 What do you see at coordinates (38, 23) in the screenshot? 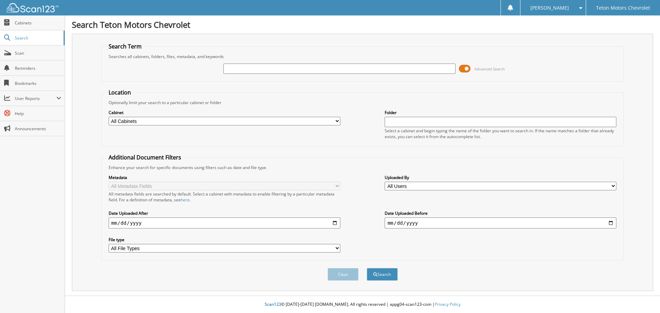
I see `span: Cabinets` at bounding box center [38, 23].